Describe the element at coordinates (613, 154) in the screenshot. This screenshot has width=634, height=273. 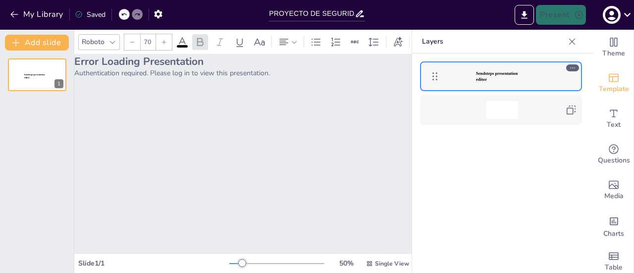
I see `div: Get real-time input from your audience` at that location.